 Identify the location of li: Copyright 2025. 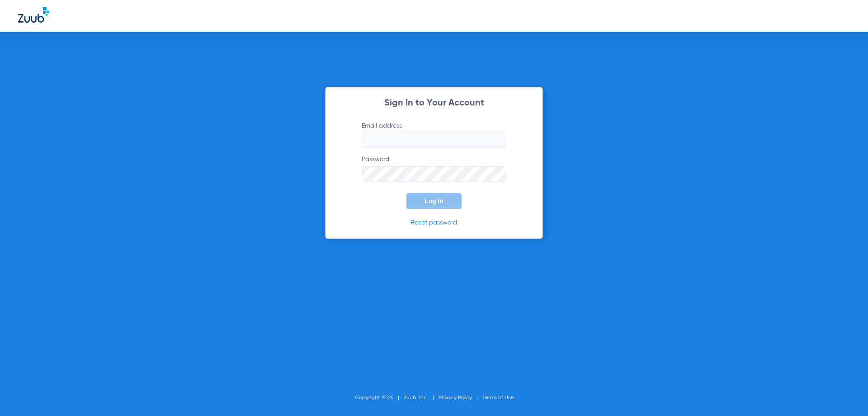
(379, 398).